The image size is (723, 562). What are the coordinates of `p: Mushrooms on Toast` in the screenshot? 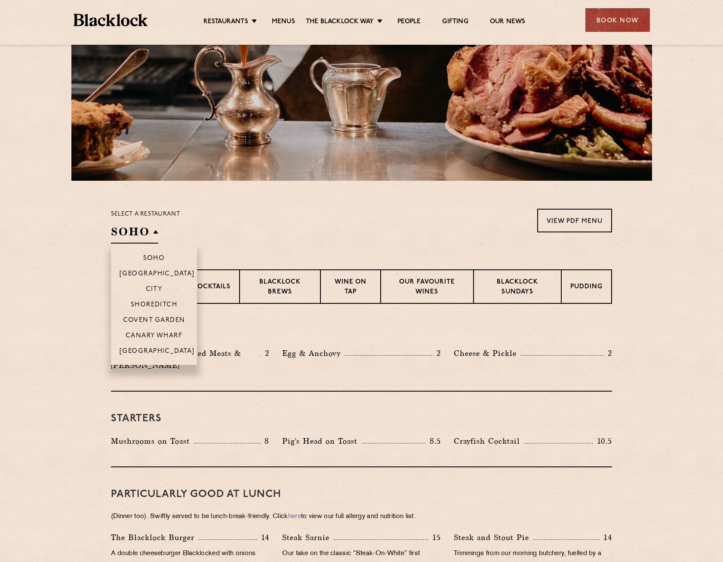 It's located at (152, 441).